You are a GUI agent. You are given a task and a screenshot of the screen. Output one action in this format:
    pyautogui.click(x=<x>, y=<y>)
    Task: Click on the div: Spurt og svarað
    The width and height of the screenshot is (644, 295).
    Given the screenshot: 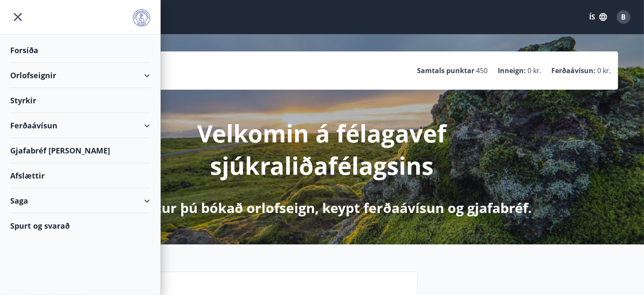 What is the action you would take?
    pyautogui.click(x=80, y=226)
    